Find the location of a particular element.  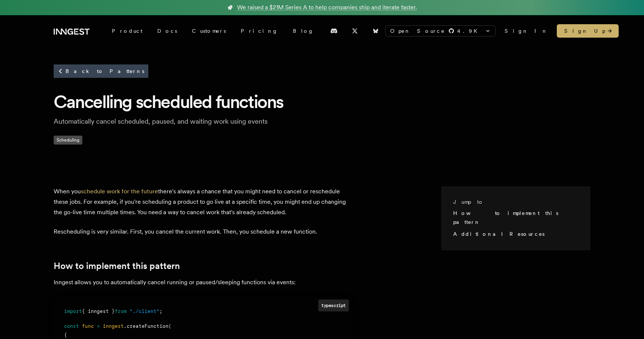

span: Scheduling is located at coordinates (68, 140).